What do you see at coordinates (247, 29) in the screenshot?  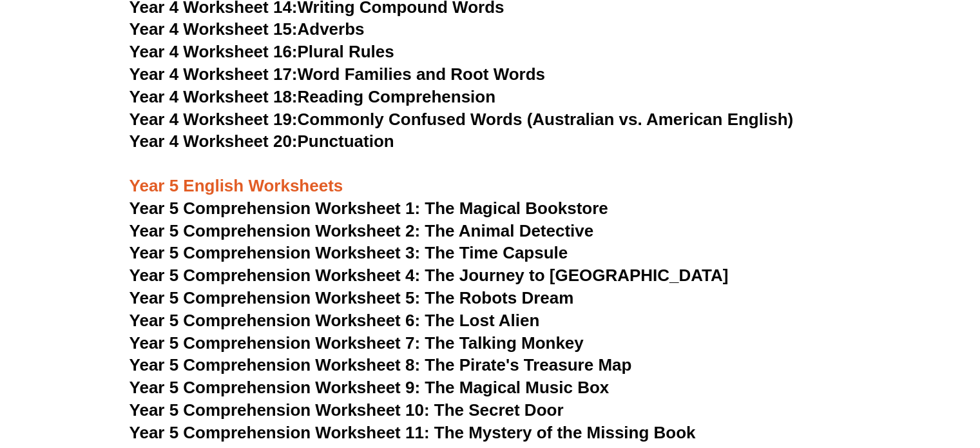 I see `a: Year 4 Worksheet 15:Adverbs` at bounding box center [247, 29].